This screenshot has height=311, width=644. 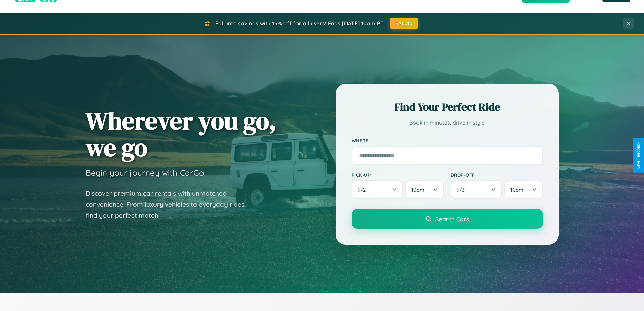 What do you see at coordinates (447, 141) in the screenshot?
I see `label: Where` at bounding box center [447, 141].